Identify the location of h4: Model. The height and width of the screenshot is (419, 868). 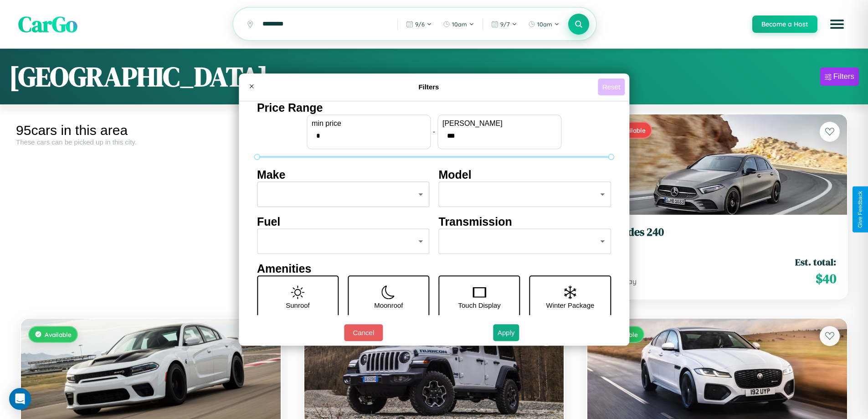
(525, 175).